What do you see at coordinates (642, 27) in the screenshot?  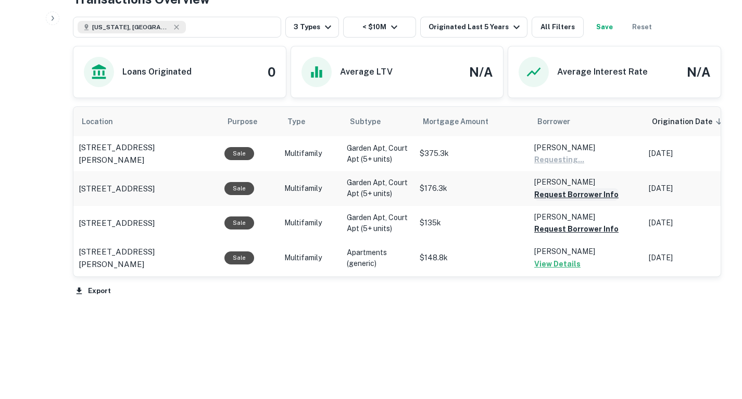 I see `button: Reset` at bounding box center [642, 27].